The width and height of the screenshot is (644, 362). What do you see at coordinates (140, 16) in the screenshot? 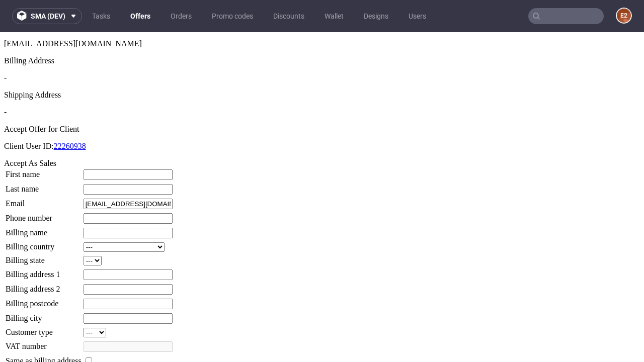
I see `a: Offers` at bounding box center [140, 16].